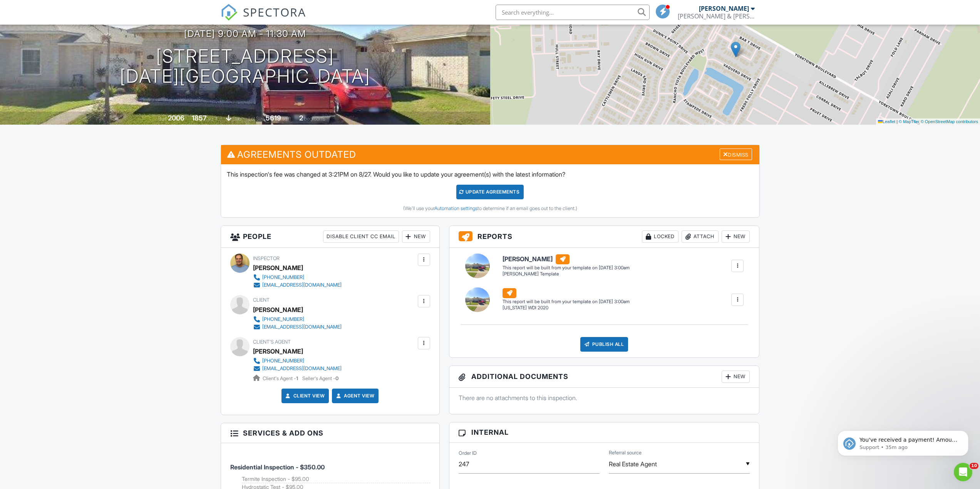 The height and width of the screenshot is (489, 980). Describe the element at coordinates (572, 12) in the screenshot. I see `input: Search everything...` at that location.